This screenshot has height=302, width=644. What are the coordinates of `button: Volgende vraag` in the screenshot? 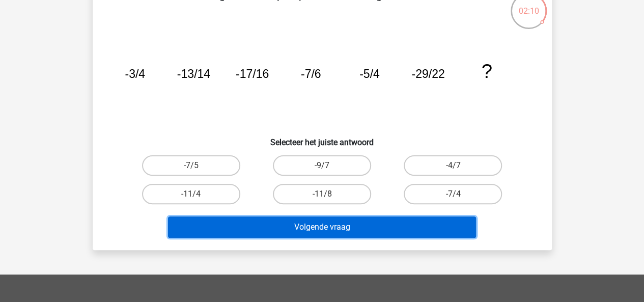 It's located at (322, 227).